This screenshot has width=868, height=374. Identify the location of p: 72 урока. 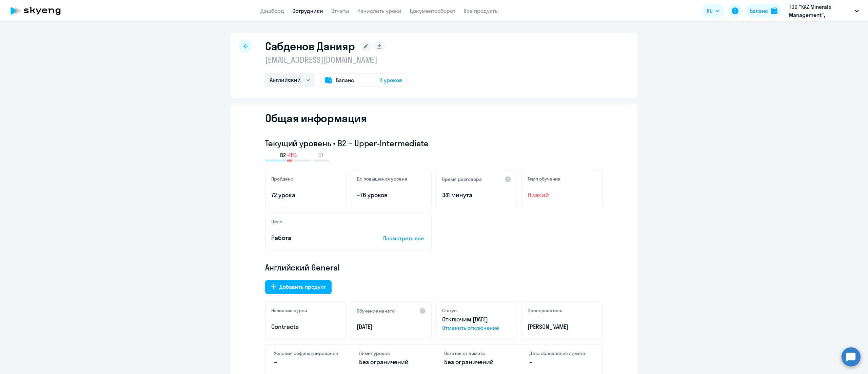
(306, 195).